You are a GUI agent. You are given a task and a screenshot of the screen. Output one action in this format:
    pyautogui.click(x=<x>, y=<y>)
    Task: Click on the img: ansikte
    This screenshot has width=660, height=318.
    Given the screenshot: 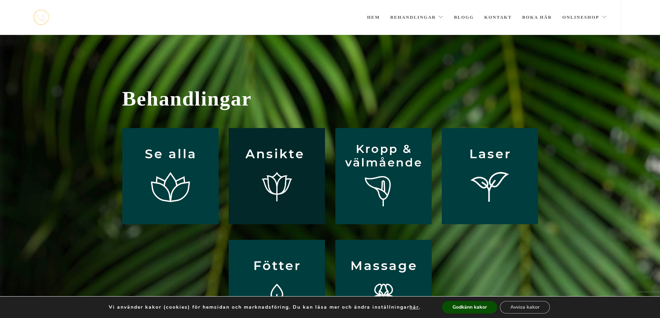 What is the action you would take?
    pyautogui.click(x=277, y=176)
    